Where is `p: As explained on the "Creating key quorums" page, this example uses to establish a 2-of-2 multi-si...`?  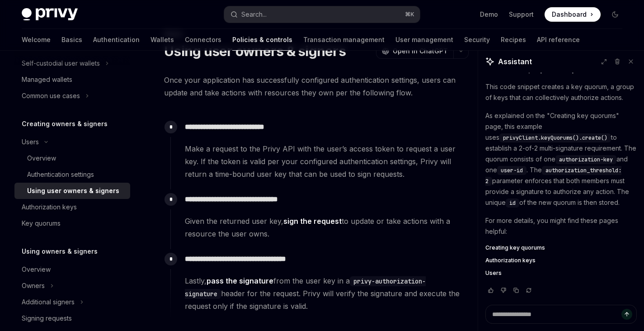 p: As explained on the "Creating key quorums" page, this example uses to establish a 2-of-2 multi-si... is located at coordinates (561, 159).